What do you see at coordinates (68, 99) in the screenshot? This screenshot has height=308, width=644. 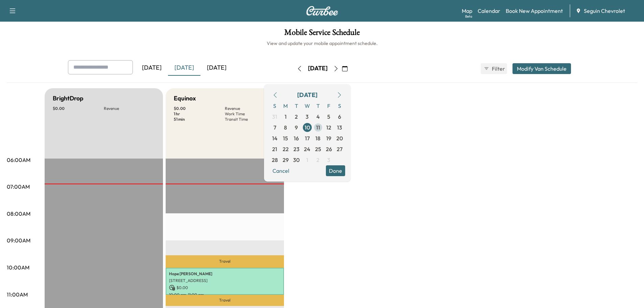 I see `h5: BrightDrop` at bounding box center [68, 99].